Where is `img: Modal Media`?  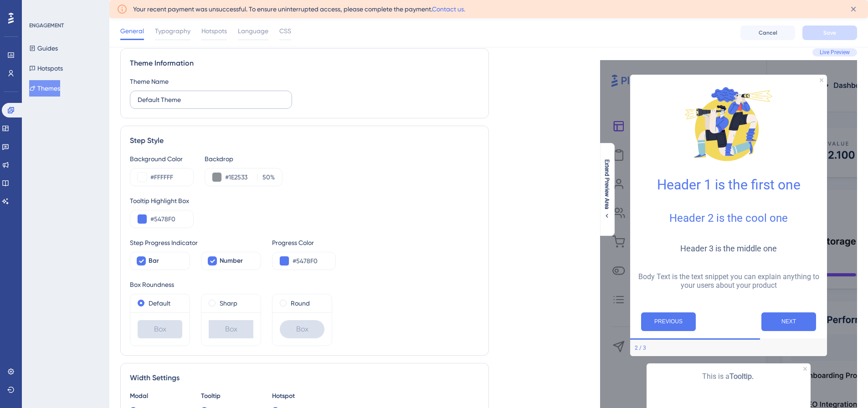 img: Modal Media is located at coordinates (729, 124).